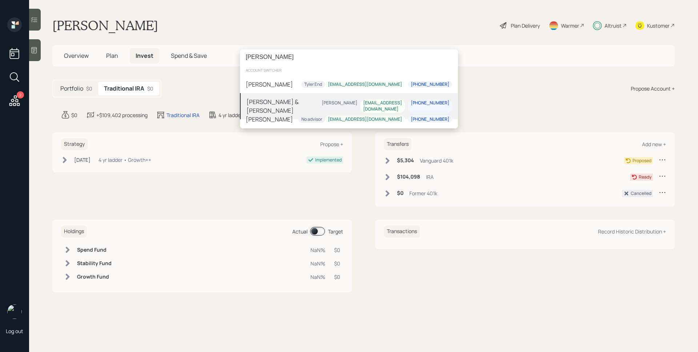 The image size is (698, 352). Describe the element at coordinates (349, 70) in the screenshot. I see `div: account switcher` at that location.